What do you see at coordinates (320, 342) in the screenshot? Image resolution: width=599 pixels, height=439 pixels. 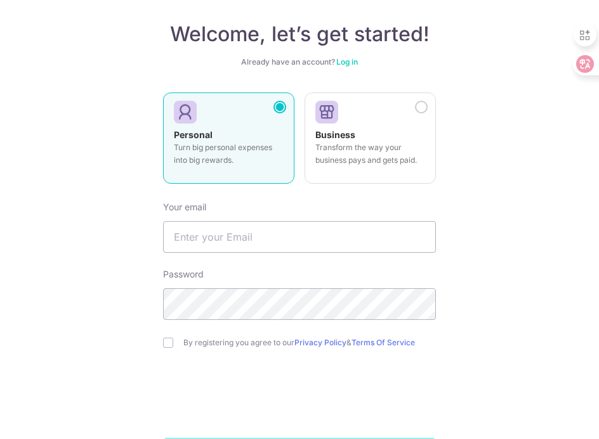 I see `a: Privacy Policy` at bounding box center [320, 342].